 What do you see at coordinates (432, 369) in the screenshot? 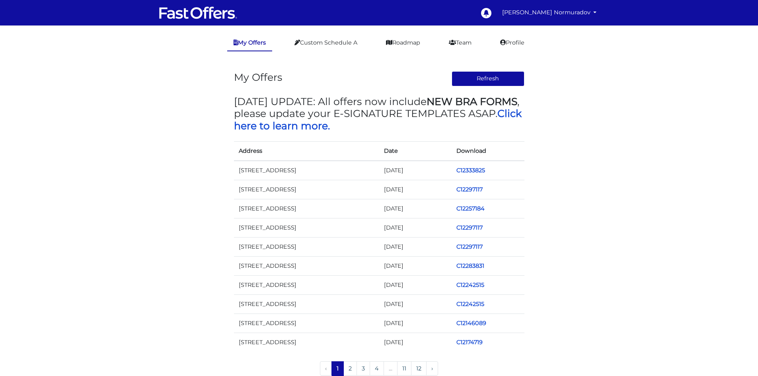
I see `a: Next »` at bounding box center [432, 369].